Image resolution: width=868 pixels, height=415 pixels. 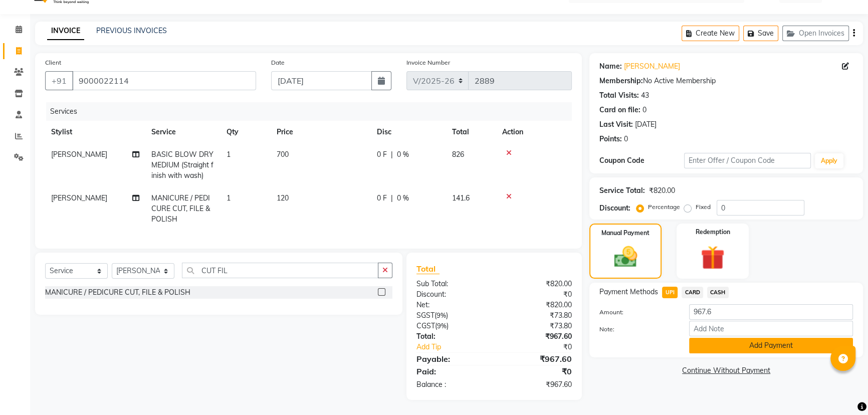 I want to click on div: Membership:, so click(x=621, y=81).